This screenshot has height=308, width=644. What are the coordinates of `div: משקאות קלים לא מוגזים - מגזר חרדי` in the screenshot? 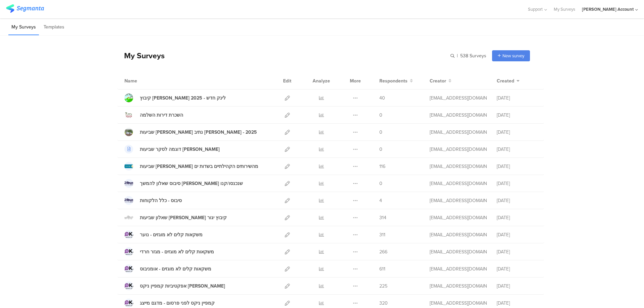 It's located at (177, 252).